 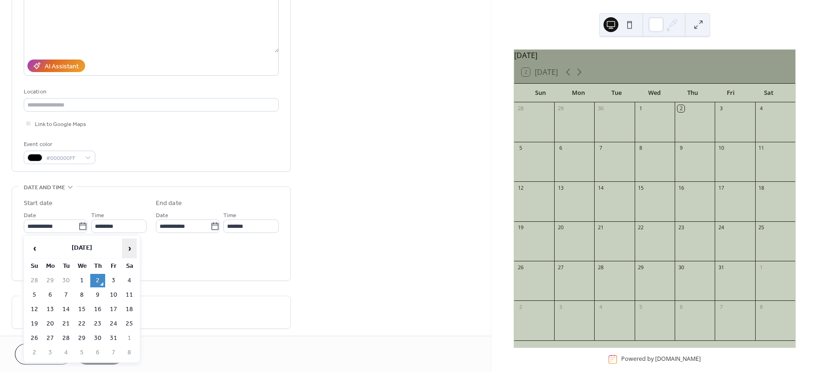 I want to click on div: Fri, so click(x=731, y=93).